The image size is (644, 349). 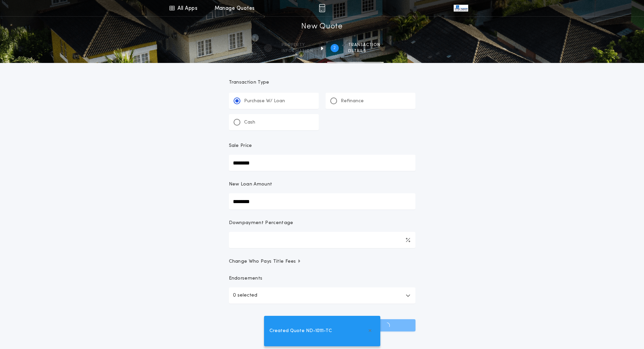 What do you see at coordinates (245, 296) in the screenshot?
I see `p: 0 selected` at bounding box center [245, 296].